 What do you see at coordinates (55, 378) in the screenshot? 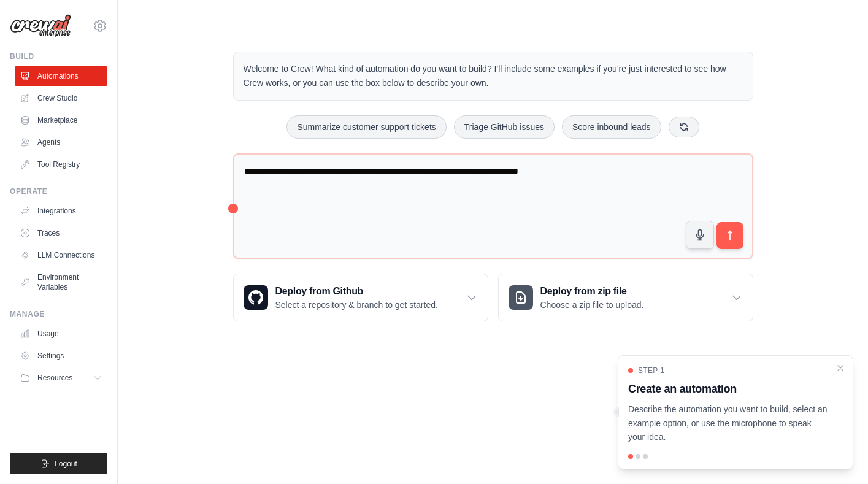
I see `span: Resources` at bounding box center [55, 378].